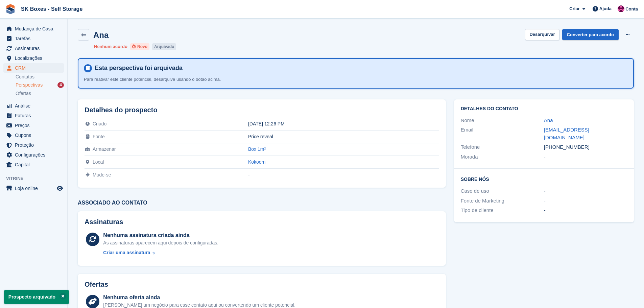  Describe the element at coordinates (60, 188) in the screenshot. I see `a: Loja de pré-visualização` at that location.